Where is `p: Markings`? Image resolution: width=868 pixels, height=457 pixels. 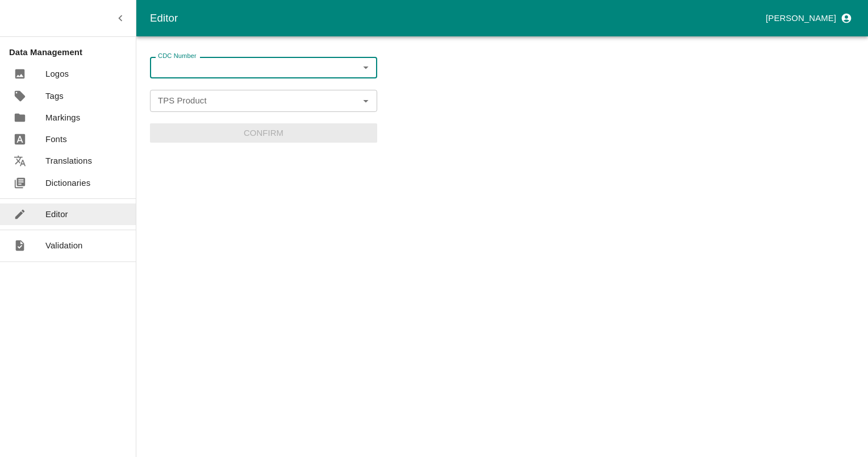
p: Markings is located at coordinates (62, 117).